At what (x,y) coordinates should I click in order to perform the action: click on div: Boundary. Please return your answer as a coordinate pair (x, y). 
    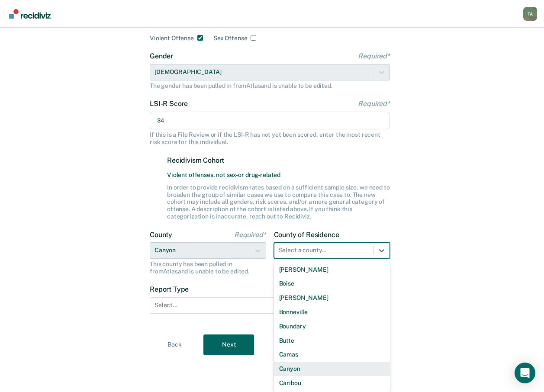
    Looking at the image, I should click on (332, 326).